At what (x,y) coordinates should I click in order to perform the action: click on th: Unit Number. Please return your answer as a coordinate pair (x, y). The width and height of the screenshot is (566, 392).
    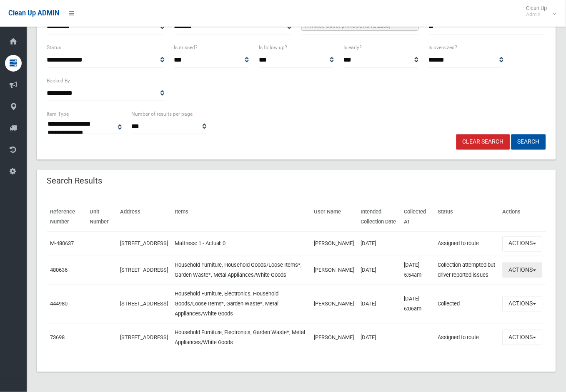
    Looking at the image, I should click on (102, 218).